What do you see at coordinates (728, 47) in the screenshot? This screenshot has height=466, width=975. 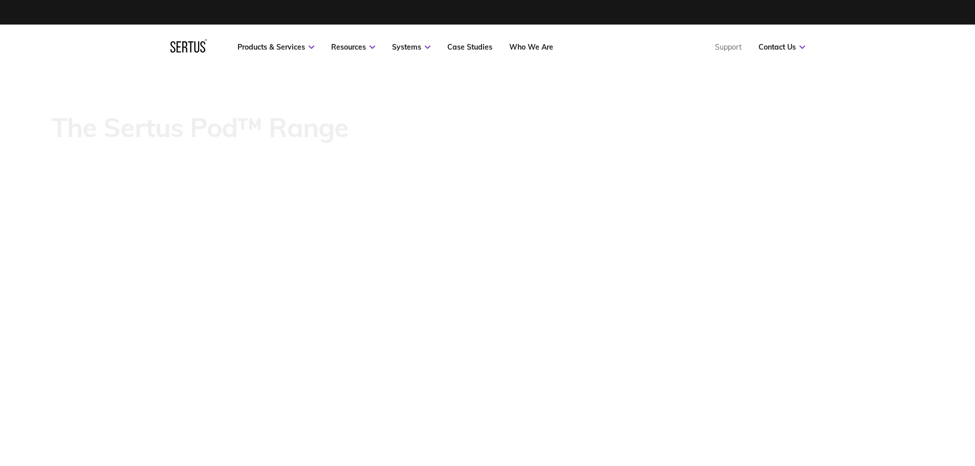 I see `a: Support` at bounding box center [728, 47].